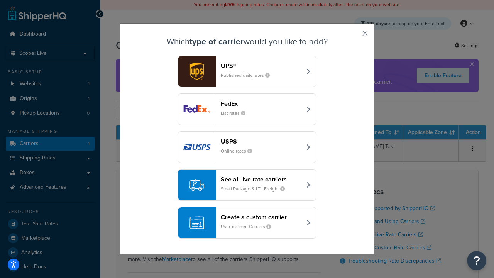 The height and width of the screenshot is (278, 494). I want to click on img: fedEx logo, so click(197, 109).